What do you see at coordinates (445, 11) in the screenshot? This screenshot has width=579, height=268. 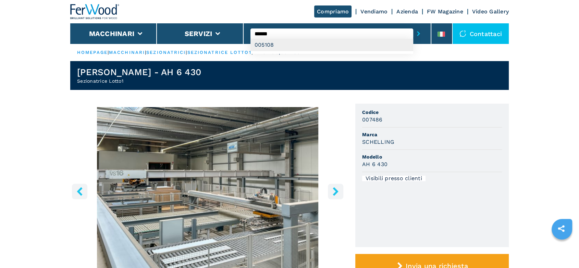 I see `a: FW Magazine` at bounding box center [445, 11].